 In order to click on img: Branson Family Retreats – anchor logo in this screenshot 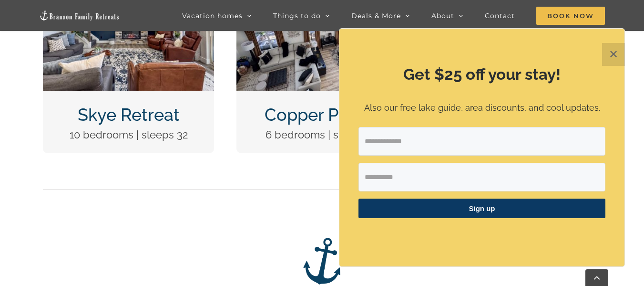, I will do `click(322, 261)`.